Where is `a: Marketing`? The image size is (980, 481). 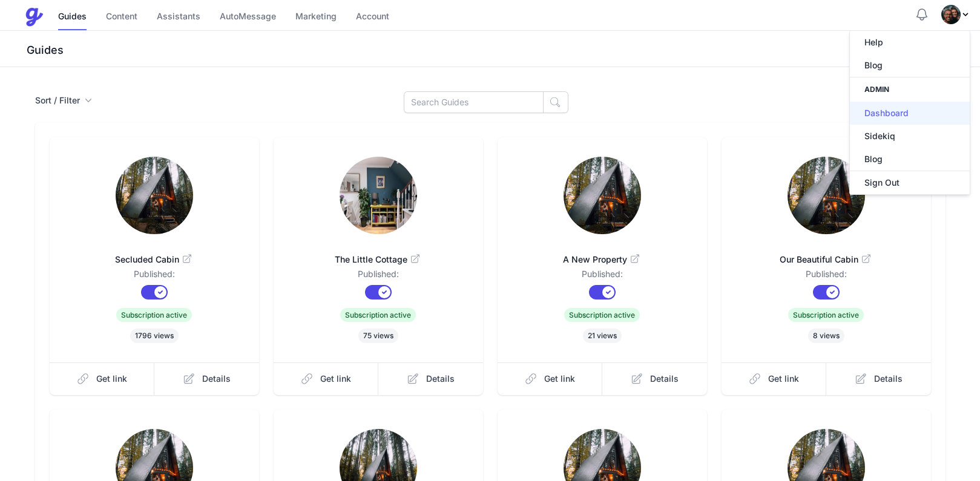
a: Marketing is located at coordinates (316, 17).